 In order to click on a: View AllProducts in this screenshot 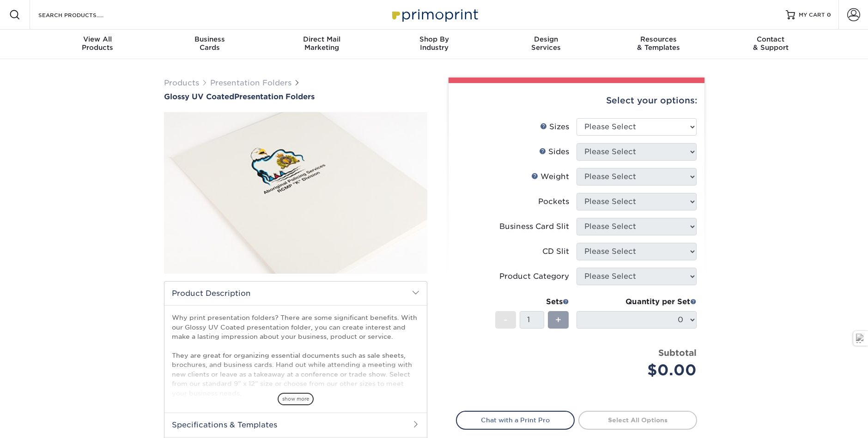, I will do `click(97, 45)`.